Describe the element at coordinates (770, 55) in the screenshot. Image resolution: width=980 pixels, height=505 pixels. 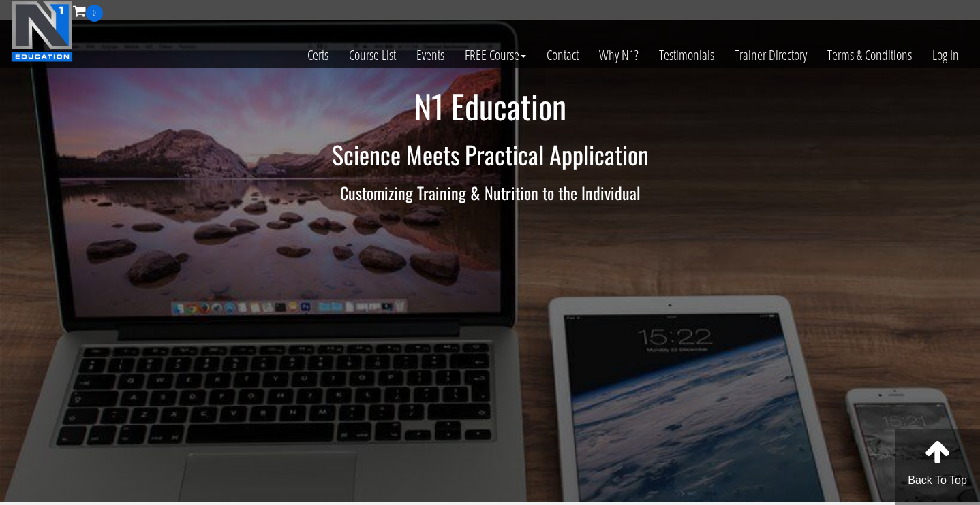
I see `a: Trainer Directory` at that location.